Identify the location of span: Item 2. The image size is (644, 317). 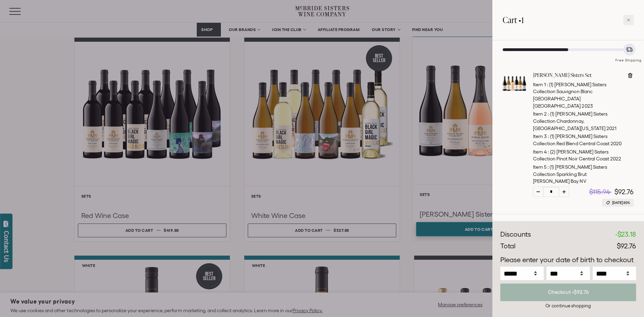
(540, 114).